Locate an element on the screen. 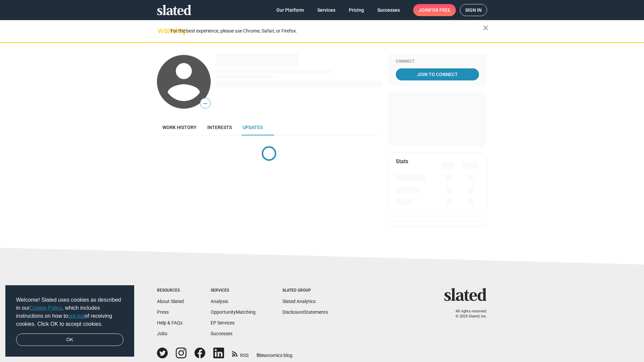  a: Press is located at coordinates (163, 312).